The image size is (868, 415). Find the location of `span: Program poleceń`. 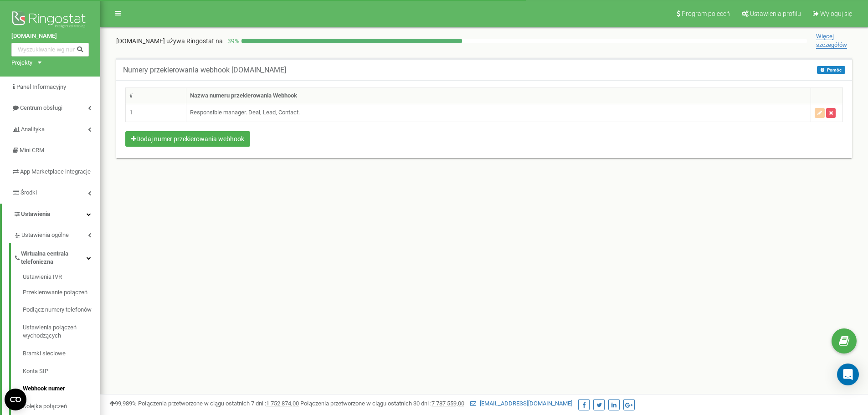

span: Program poleceń is located at coordinates (706, 13).